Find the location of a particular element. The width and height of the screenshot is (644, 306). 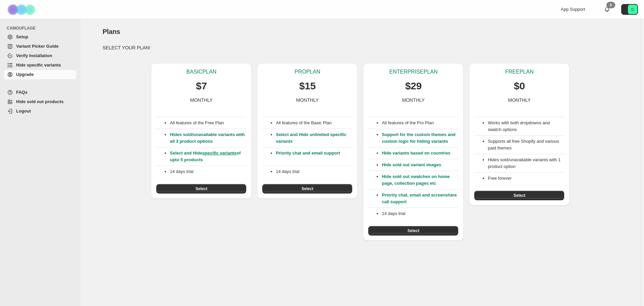

span: Avatar with initials G is located at coordinates (633, 9).